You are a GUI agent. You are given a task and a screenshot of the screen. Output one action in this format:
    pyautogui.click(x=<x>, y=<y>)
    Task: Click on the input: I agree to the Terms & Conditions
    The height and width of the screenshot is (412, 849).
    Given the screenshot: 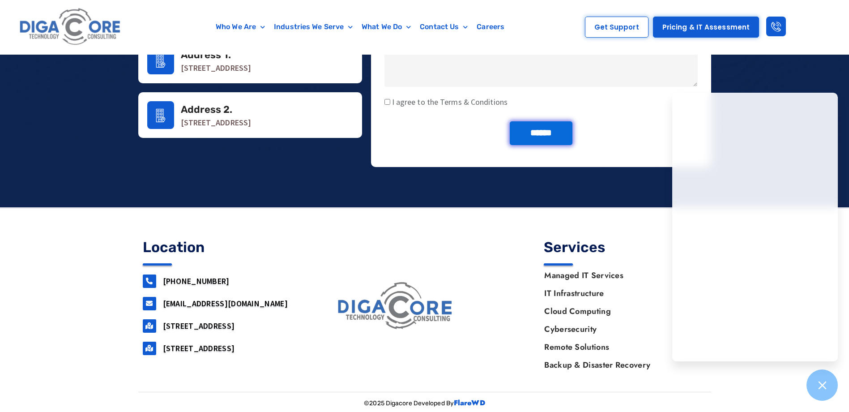 What is the action you would take?
    pyautogui.click(x=387, y=102)
    